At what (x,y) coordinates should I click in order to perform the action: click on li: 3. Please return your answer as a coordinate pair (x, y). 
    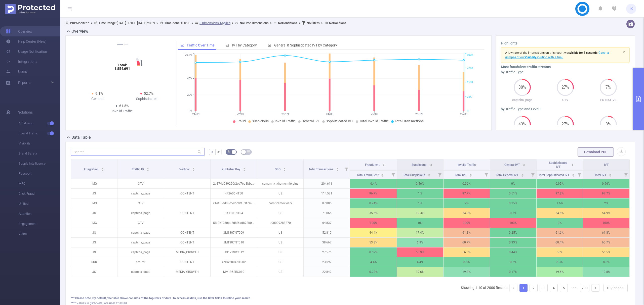
    Looking at the image, I should click on (544, 288).